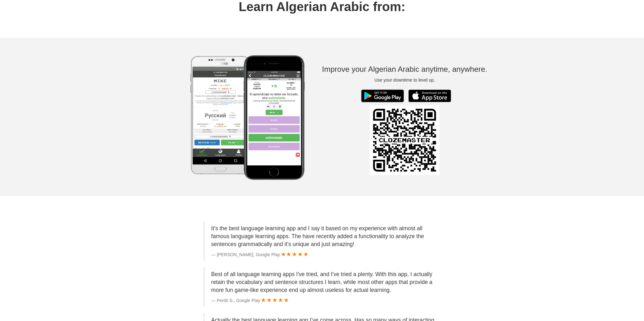 This screenshot has height=321, width=644. What do you see at coordinates (405, 69) in the screenshot?
I see `h3: Improve your Algerian Arabic anytime, anywhere.` at bounding box center [405, 69].